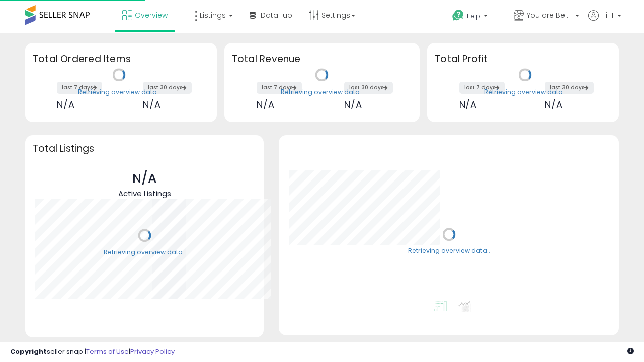 The image size is (644, 362). Describe the element at coordinates (276, 15) in the screenshot. I see `span: DataHub` at that location.